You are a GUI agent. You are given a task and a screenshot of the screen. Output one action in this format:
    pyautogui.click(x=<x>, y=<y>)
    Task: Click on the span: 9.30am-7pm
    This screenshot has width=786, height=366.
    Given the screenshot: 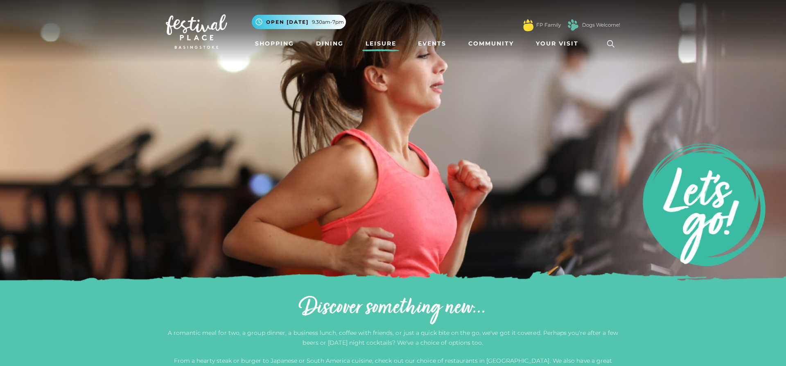 What is the action you would take?
    pyautogui.click(x=328, y=22)
    